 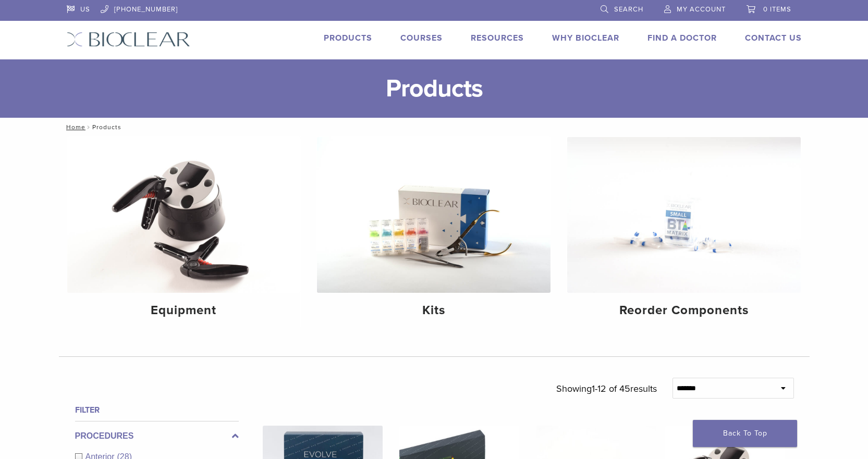 What do you see at coordinates (628, 9) in the screenshot?
I see `span: Search` at bounding box center [628, 9].